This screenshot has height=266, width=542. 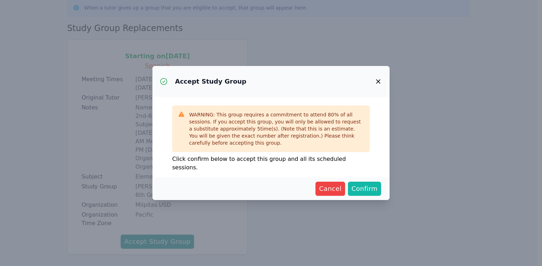 What do you see at coordinates (277, 129) in the screenshot?
I see `div: WARNING: This group requires a commitment to attend 80 % of all sessions. If you accept this grou...` at bounding box center [277, 129].